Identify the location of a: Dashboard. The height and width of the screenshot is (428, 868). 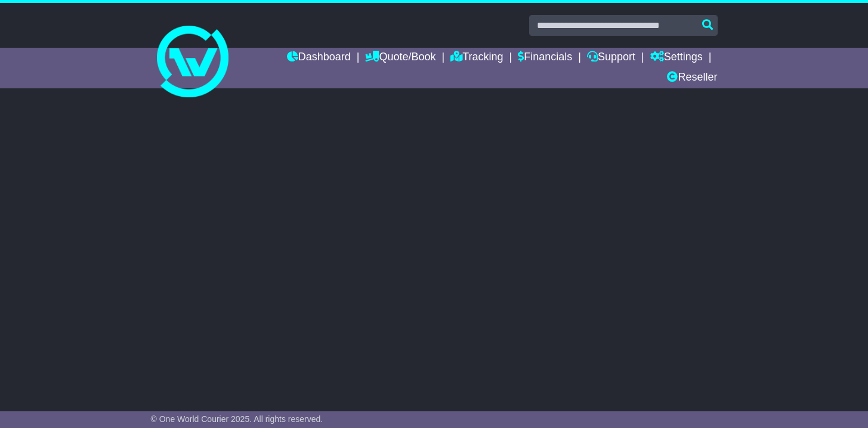
(319, 58).